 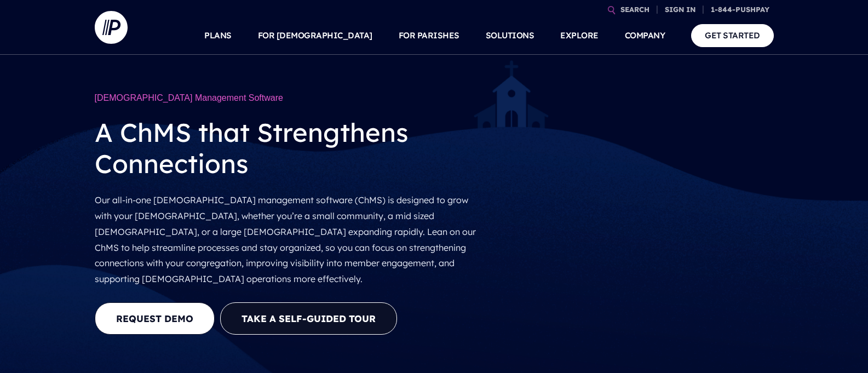 I want to click on a: SOLUTIONS, so click(x=510, y=36).